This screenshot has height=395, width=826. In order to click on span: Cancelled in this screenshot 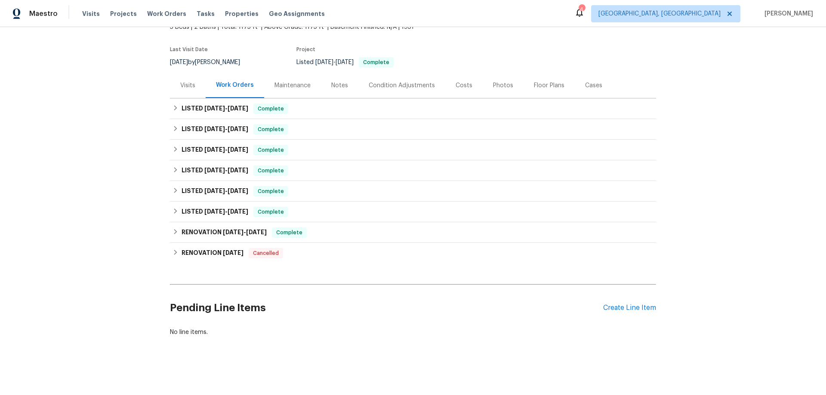, I will do `click(266, 253)`.